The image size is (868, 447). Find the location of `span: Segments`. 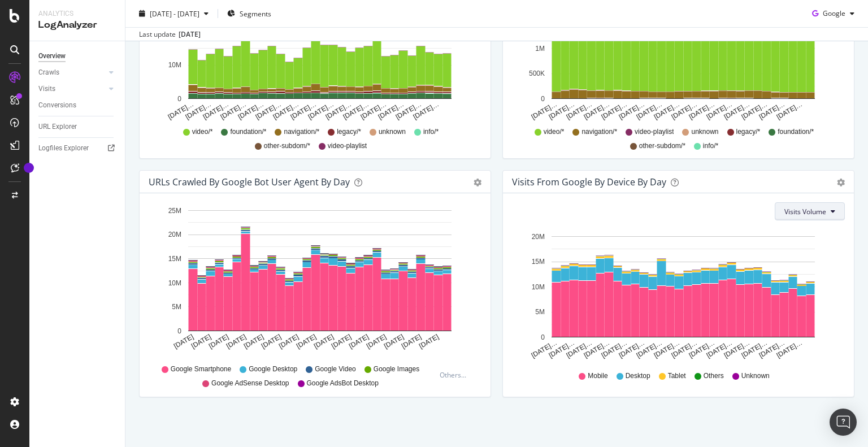

span: Segments is located at coordinates (255, 13).